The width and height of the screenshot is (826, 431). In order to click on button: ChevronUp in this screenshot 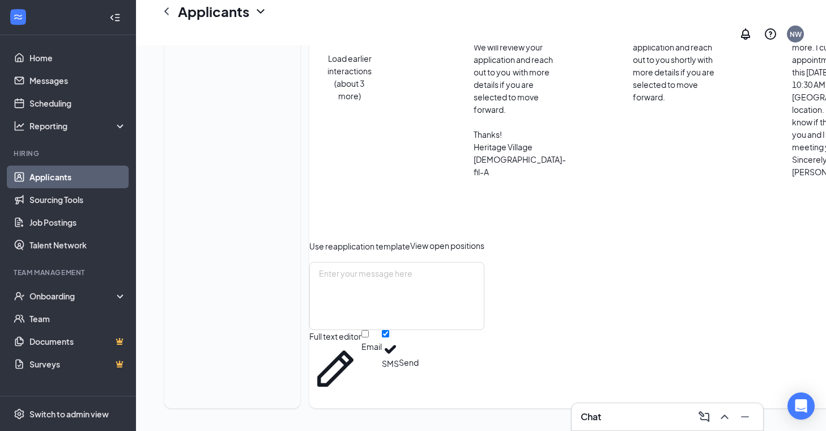, I will do `click(725, 417)`.